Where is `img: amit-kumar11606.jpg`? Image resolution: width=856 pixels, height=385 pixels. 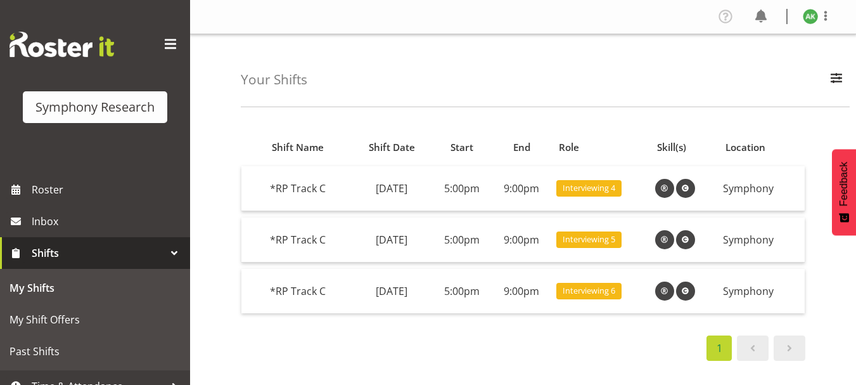
img: amit-kumar11606.jpg is located at coordinates (811, 16).